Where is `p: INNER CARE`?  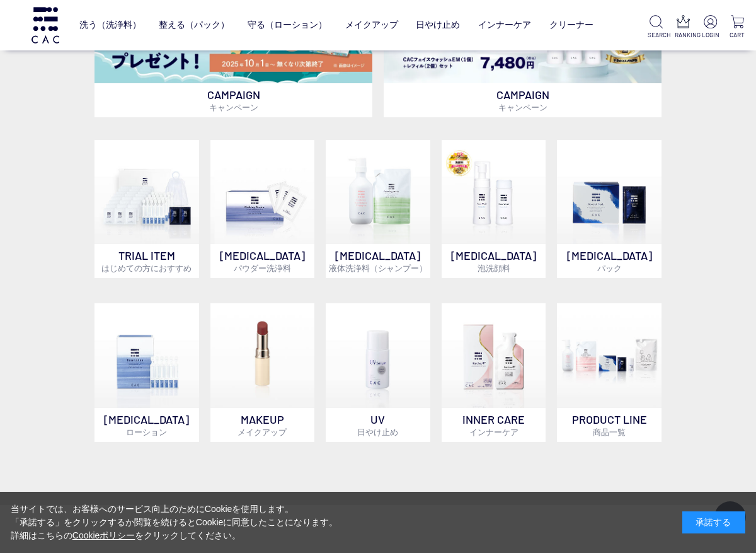 p: INNER CARE is located at coordinates (494, 425).